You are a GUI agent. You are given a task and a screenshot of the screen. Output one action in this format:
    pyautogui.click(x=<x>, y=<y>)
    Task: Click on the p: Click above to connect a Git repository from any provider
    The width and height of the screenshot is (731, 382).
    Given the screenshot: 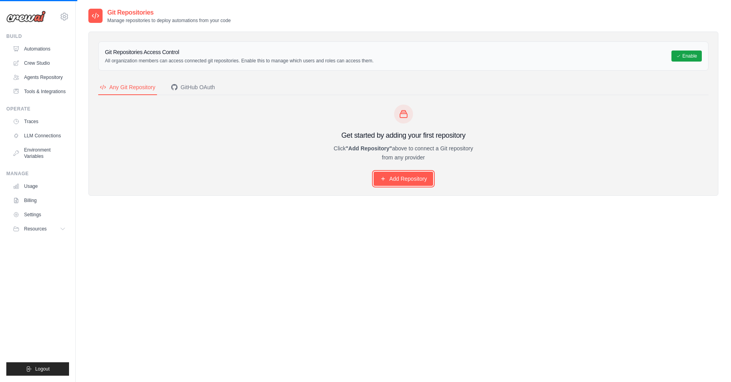 What is the action you would take?
    pyautogui.click(x=404, y=153)
    